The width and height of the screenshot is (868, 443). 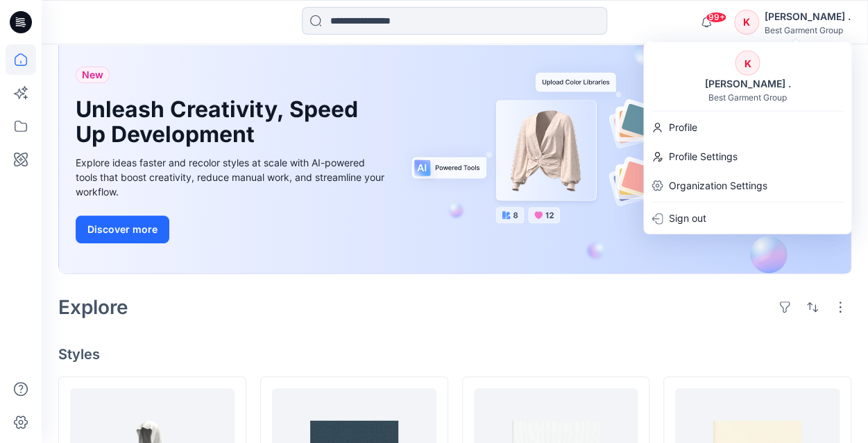 What do you see at coordinates (716, 17) in the screenshot?
I see `span: 99+` at bounding box center [716, 17].